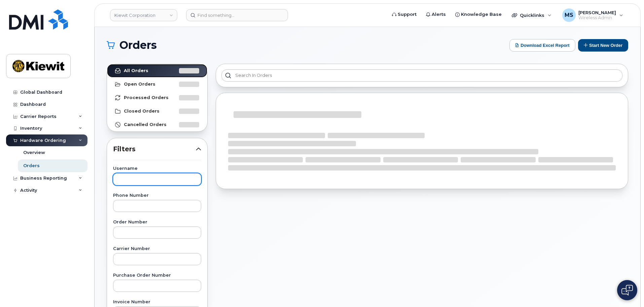  What do you see at coordinates (542, 45) in the screenshot?
I see `a: Download Excel Report` at bounding box center [542, 45].